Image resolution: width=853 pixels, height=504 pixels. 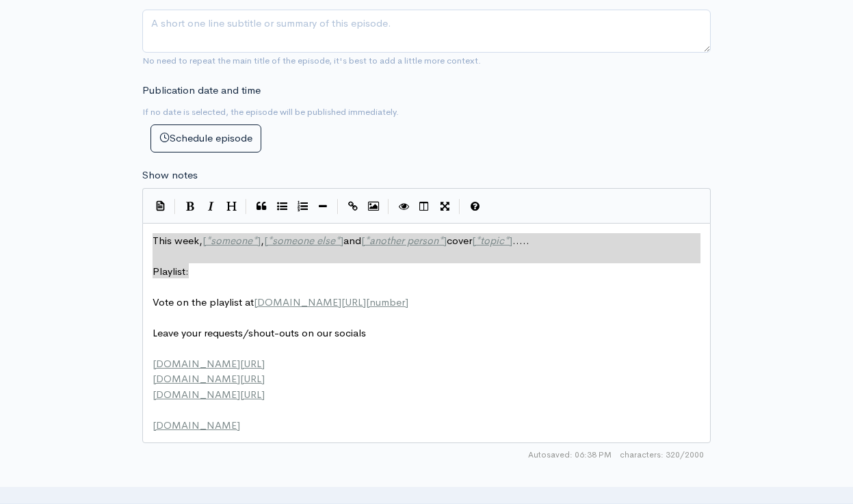 What do you see at coordinates (373, 207) in the screenshot?
I see `button: Insert Image` at bounding box center [373, 207].